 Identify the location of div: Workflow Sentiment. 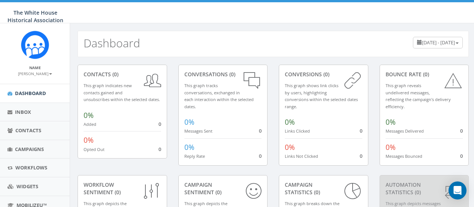
(122, 188).